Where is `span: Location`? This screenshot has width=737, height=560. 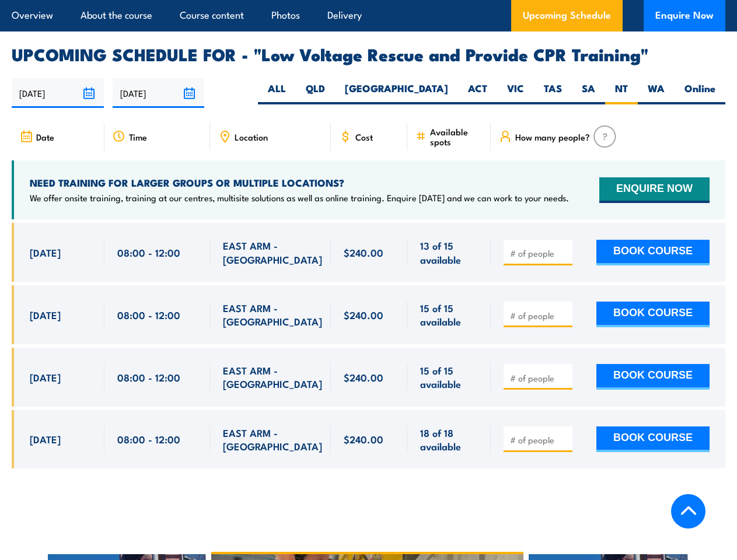 span: Location is located at coordinates (251, 136).